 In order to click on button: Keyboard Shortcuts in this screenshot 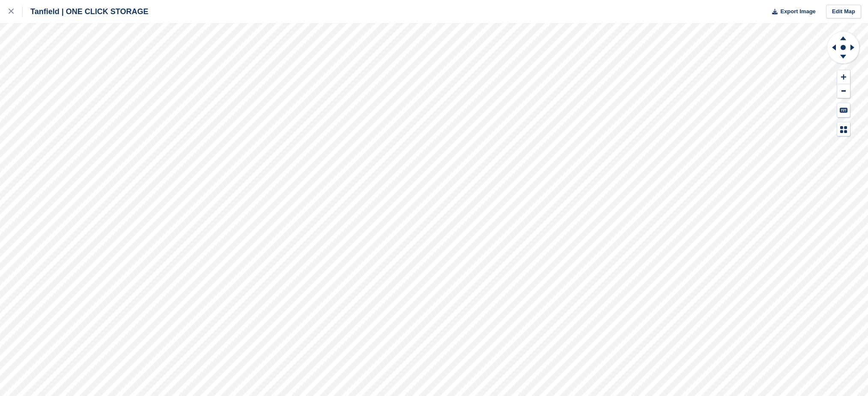, I will do `click(844, 110)`.